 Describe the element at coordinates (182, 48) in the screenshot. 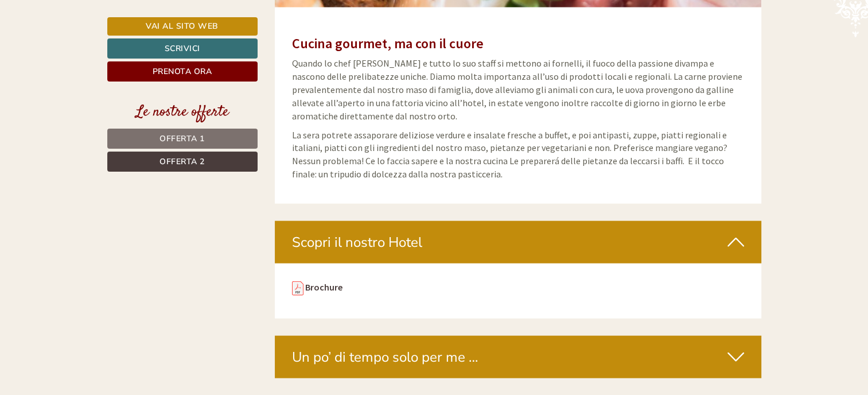

I see `a: Scrivici` at that location.